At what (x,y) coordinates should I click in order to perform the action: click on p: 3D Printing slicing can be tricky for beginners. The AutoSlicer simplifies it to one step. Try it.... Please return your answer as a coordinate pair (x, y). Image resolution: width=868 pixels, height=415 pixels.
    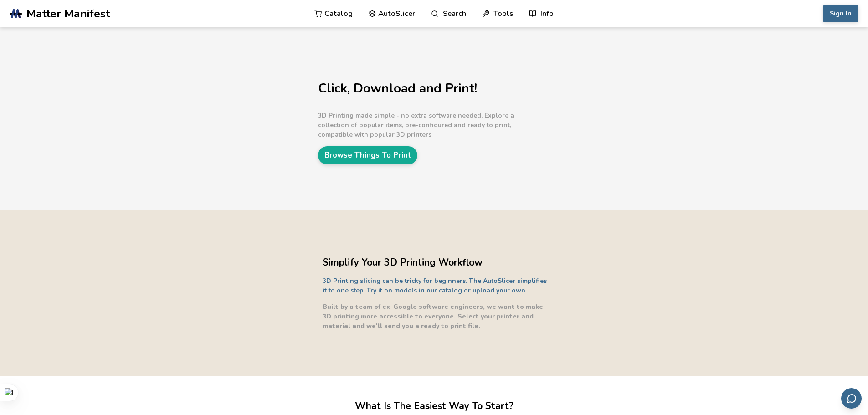
    Looking at the image, I should click on (437, 286).